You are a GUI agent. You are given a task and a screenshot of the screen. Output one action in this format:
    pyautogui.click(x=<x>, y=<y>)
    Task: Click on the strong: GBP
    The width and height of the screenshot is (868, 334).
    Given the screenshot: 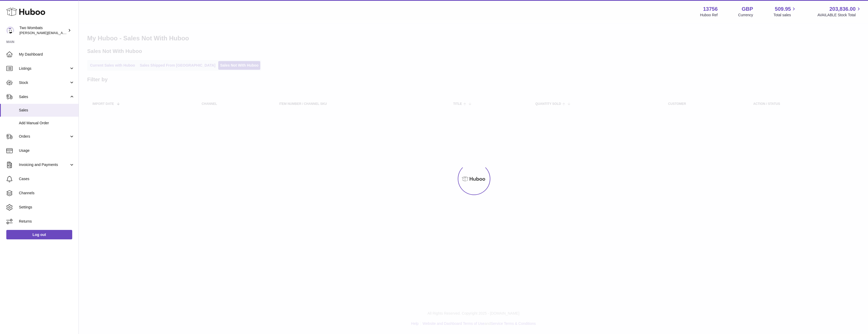 What is the action you would take?
    pyautogui.click(x=747, y=9)
    